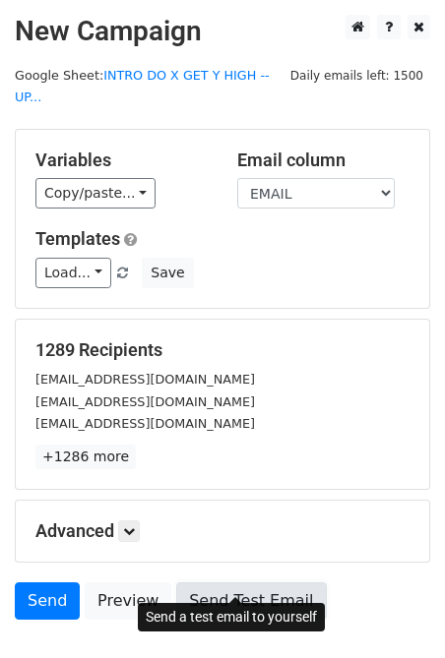  Describe the element at coordinates (95, 193) in the screenshot. I see `a: Copy/paste...` at that location.